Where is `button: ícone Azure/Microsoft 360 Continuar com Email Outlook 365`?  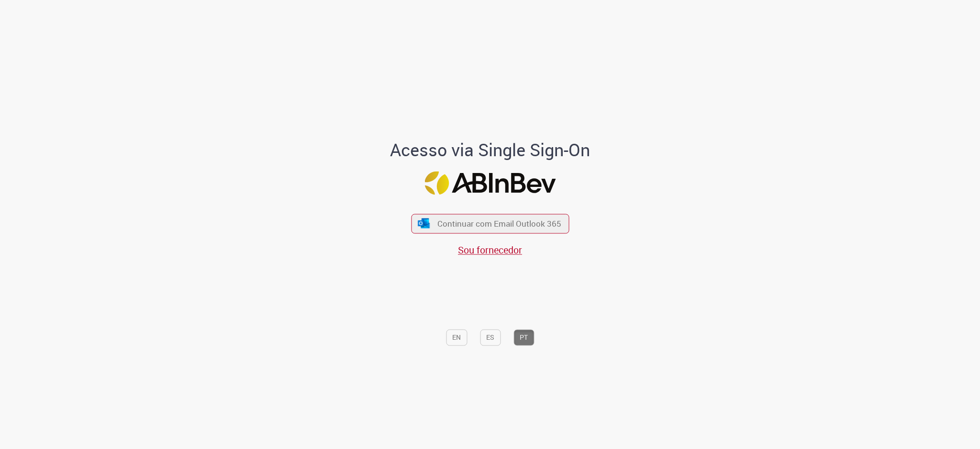
button: ícone Azure/Microsoft 360 Continuar com Email Outlook 365 is located at coordinates (490, 223).